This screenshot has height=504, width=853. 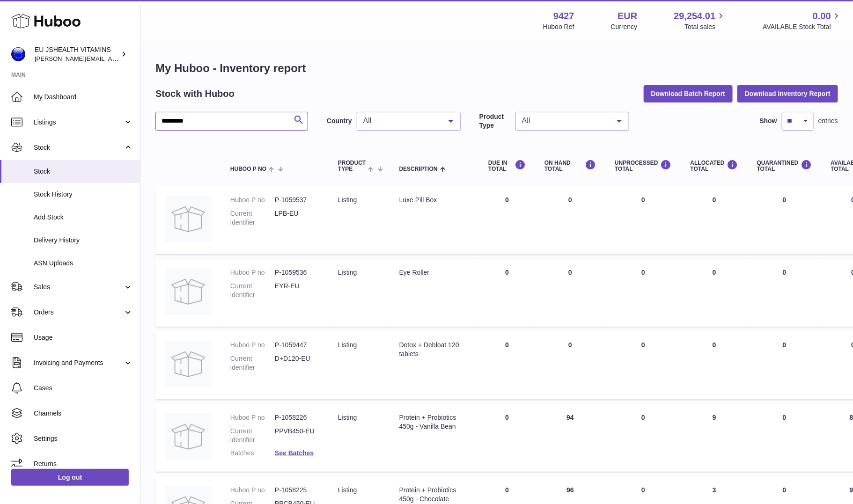 I want to click on div: ON HAND Total, so click(x=570, y=166).